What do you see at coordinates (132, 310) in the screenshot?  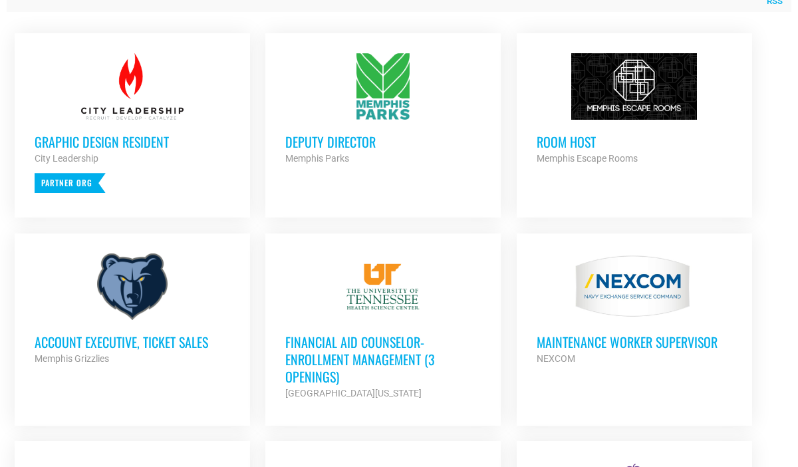 I see `a: Account Executive, Ticket Sales Memphis Grizzlies` at bounding box center [132, 310].